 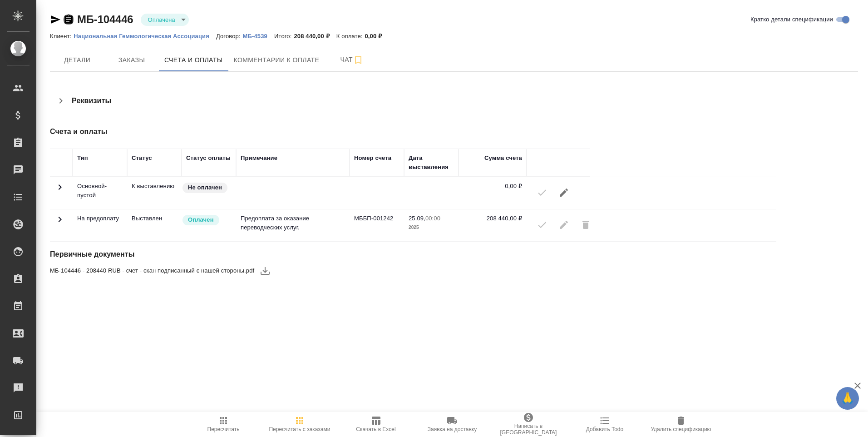 What do you see at coordinates (605, 425) in the screenshot?
I see `button: Добавить Todo` at bounding box center [605, 425].